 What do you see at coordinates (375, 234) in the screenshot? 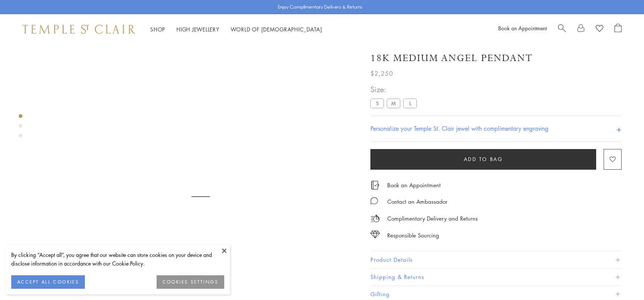
I see `img: icon_sourcing.svg` at bounding box center [375, 234].